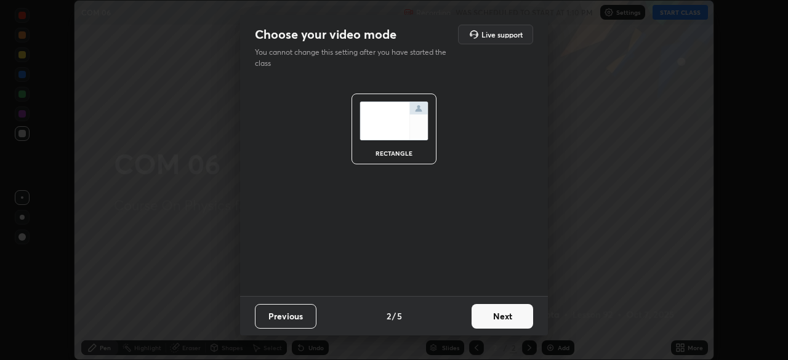 This screenshot has height=360, width=788. I want to click on h4: 2, so click(388, 316).